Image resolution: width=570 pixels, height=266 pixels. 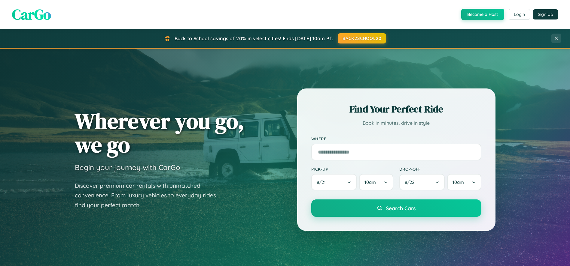 I want to click on button: Become a Host, so click(x=482, y=14).